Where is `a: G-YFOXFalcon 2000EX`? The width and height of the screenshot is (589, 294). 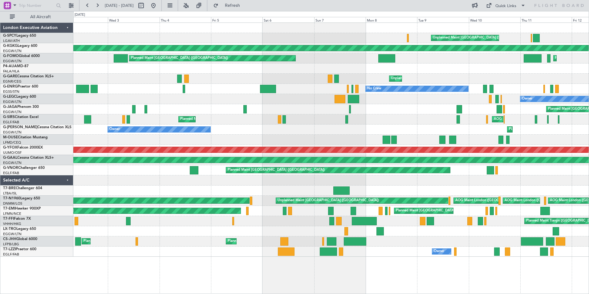 a: G-YFOXFalcon 2000EX is located at coordinates (23, 147).